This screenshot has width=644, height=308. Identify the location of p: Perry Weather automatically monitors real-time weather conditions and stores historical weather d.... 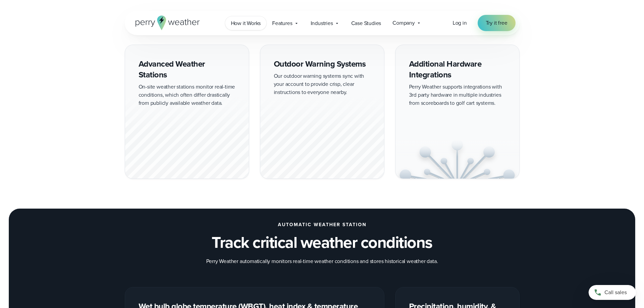
(323, 261).